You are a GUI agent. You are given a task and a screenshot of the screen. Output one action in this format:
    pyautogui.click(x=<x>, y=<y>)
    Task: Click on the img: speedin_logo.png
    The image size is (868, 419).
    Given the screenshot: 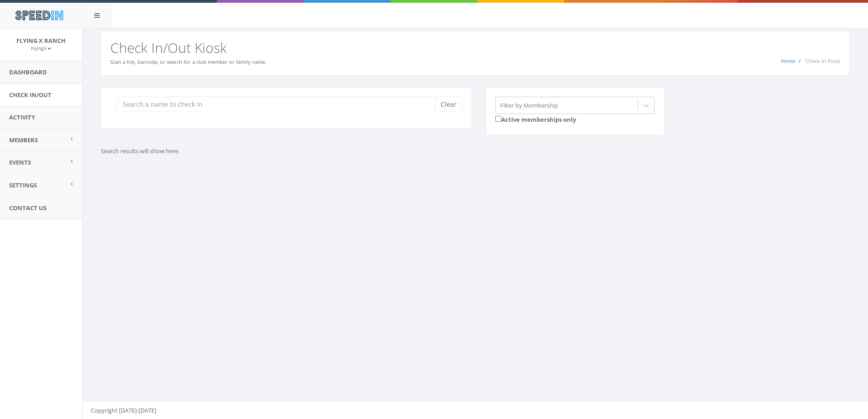 What is the action you would take?
    pyautogui.click(x=39, y=15)
    